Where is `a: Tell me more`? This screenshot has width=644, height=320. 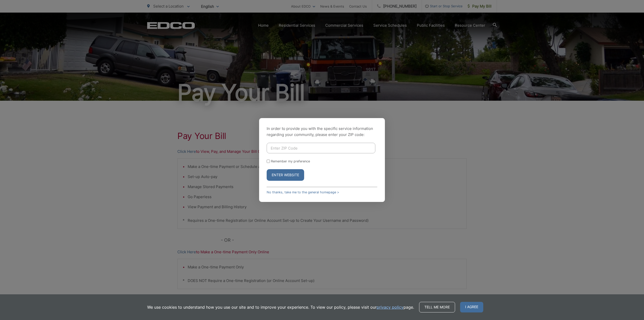 a: Tell me more is located at coordinates (437, 307).